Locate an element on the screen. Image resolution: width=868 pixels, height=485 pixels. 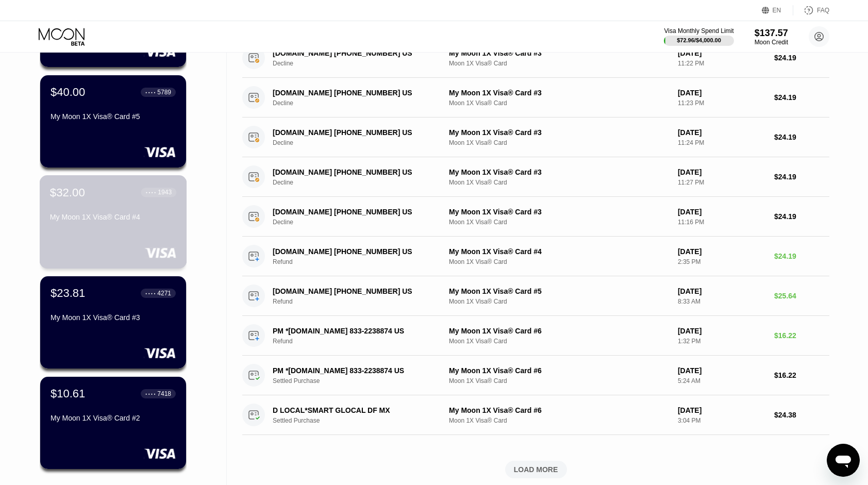
div: $137.57 is located at coordinates (771, 33).